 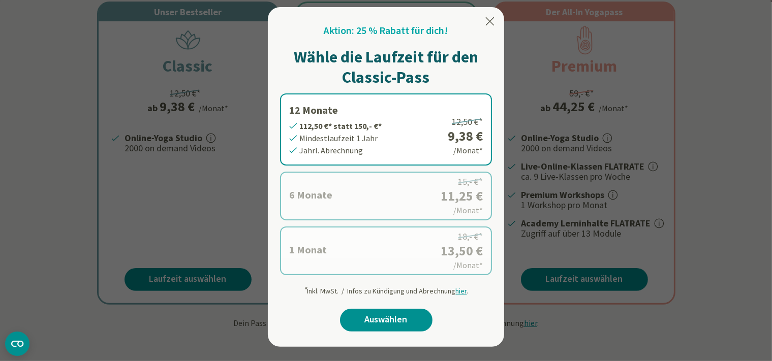 What do you see at coordinates (17, 344) in the screenshot?
I see `button: CMP-Widget öffnen` at bounding box center [17, 344].